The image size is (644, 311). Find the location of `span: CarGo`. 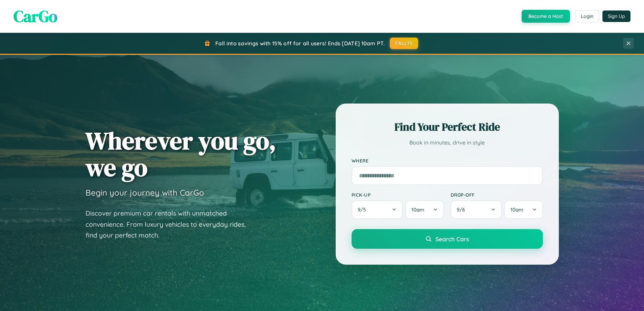

span: CarGo is located at coordinates (35, 16).